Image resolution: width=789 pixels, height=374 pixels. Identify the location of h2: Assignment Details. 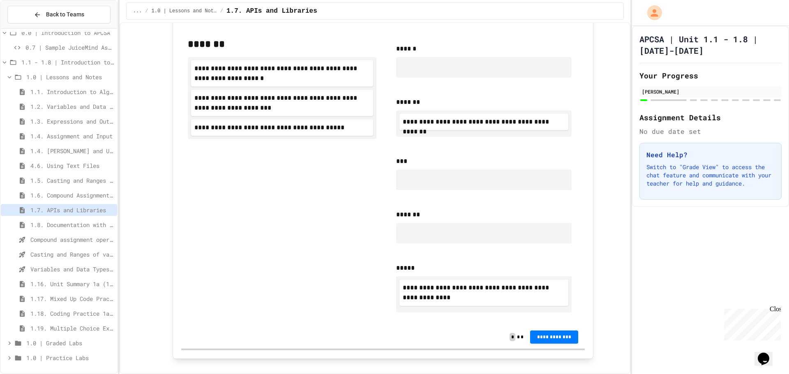
(711, 118).